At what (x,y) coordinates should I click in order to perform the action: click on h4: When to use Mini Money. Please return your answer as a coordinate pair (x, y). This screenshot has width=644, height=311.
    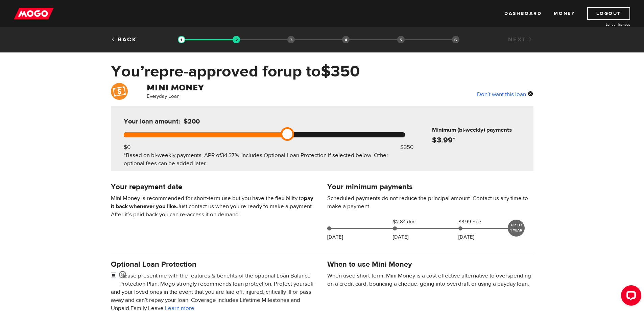
    Looking at the image, I should click on (370, 265).